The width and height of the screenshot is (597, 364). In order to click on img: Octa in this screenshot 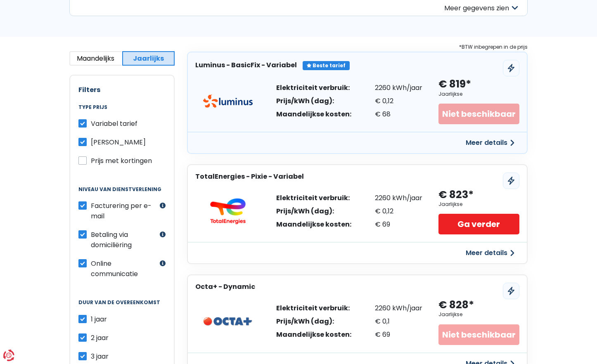, I will do `click(228, 321)`.